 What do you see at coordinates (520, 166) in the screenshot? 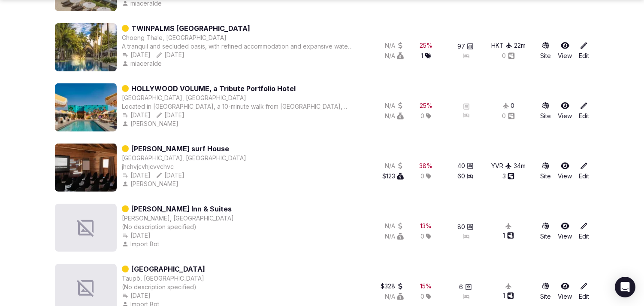
I see `div: 34 m` at bounding box center [520, 166].